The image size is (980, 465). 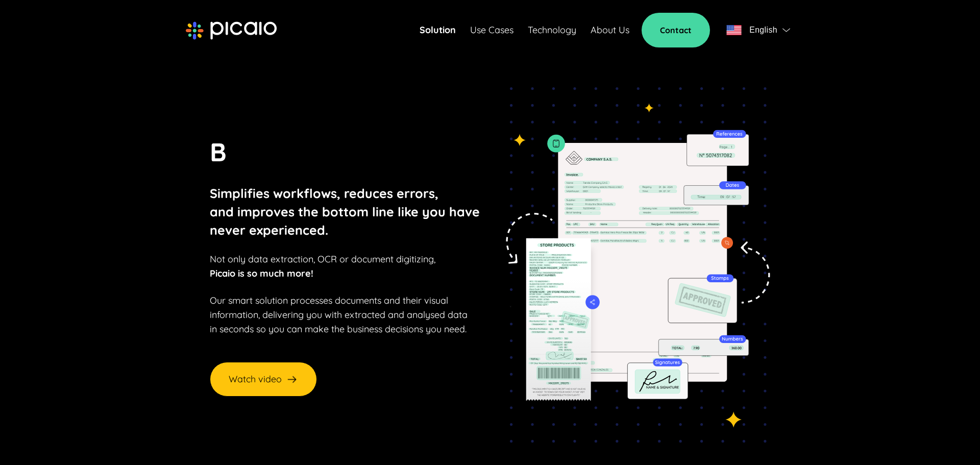 I want to click on img: tedioso-img, so click(x=633, y=265).